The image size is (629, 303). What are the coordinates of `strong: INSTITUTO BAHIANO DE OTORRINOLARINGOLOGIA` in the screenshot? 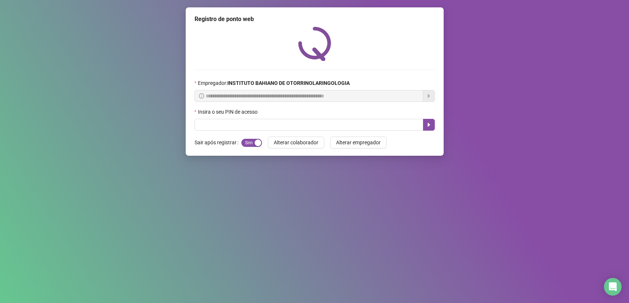 It's located at (289, 83).